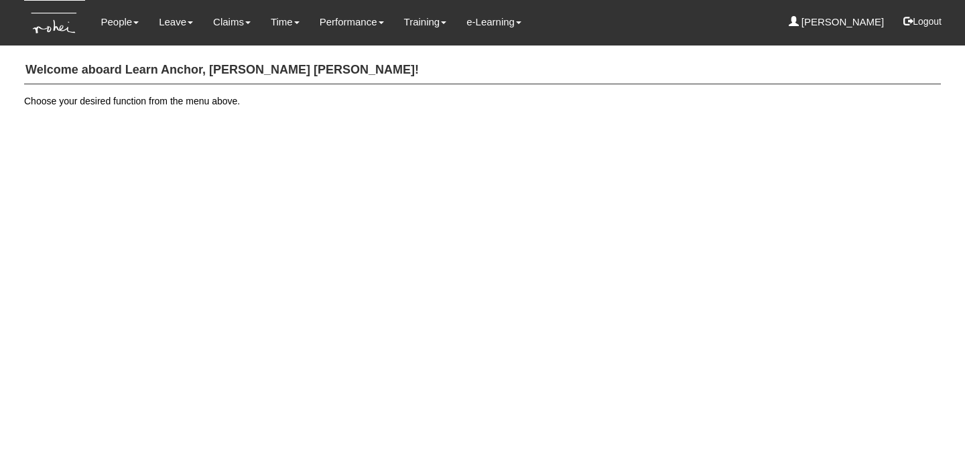 The width and height of the screenshot is (965, 451). What do you see at coordinates (285, 22) in the screenshot?
I see `a: Time` at bounding box center [285, 22].